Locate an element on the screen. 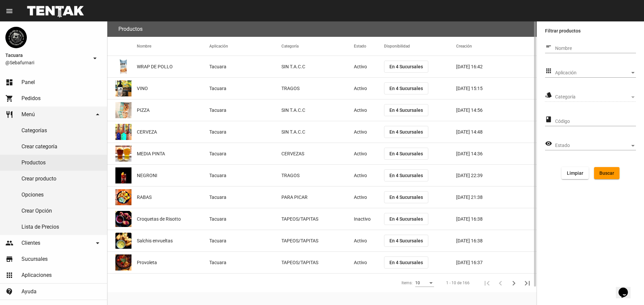 The image size is (644, 305). mat-icon: people is located at coordinates (9, 243).